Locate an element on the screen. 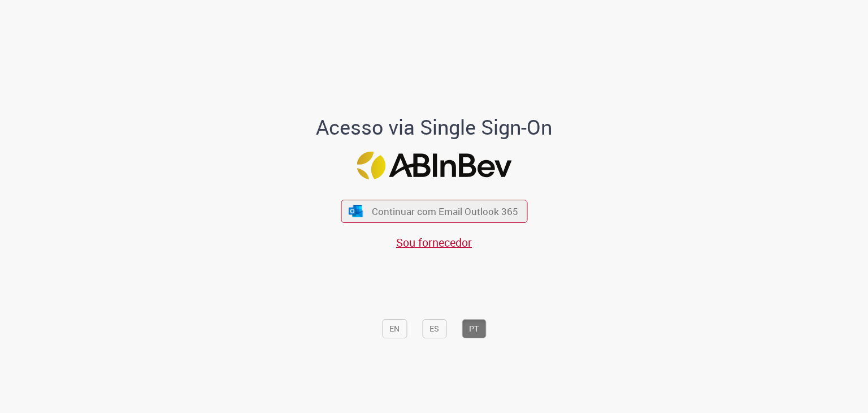  span: Continuar com Email Outlook 365 is located at coordinates (445, 211).